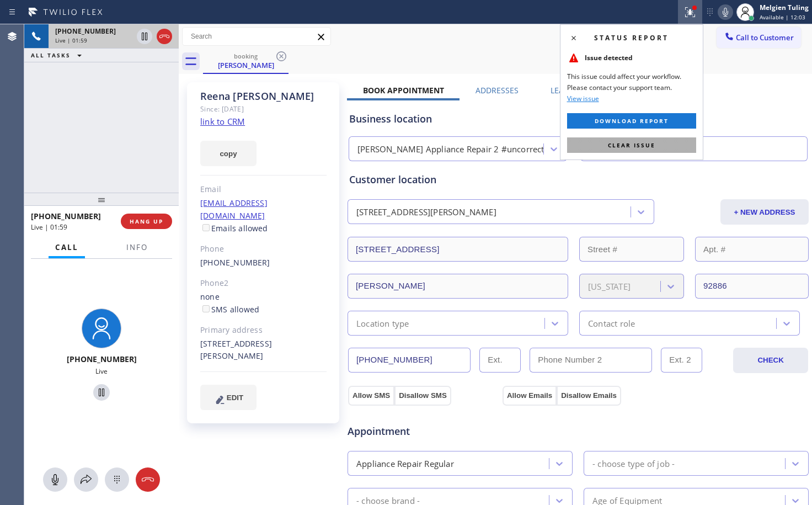 The height and width of the screenshot is (505, 812). What do you see at coordinates (403, 90) in the screenshot?
I see `label: Book Appointment` at bounding box center [403, 90].